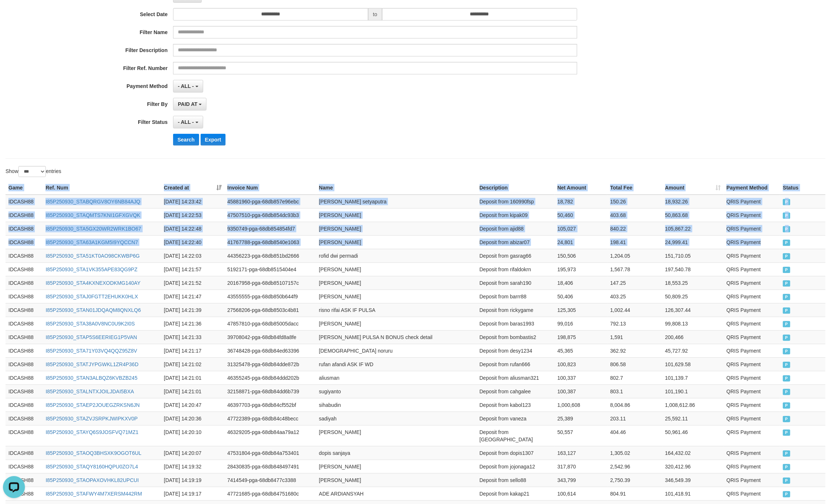  Describe the element at coordinates (192, 188) in the screenshot. I see `th: Created at: activate to sort column ascending` at that location.